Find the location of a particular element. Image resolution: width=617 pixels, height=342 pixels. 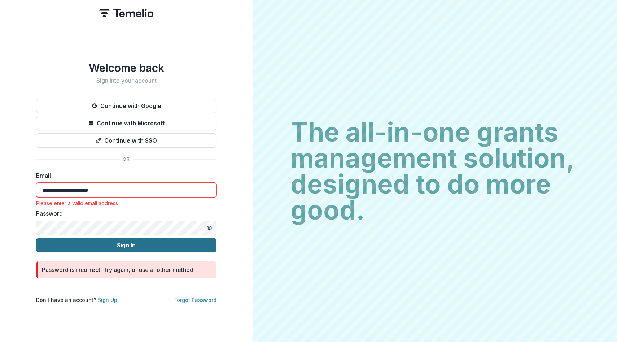

label: Password is located at coordinates (124, 213).